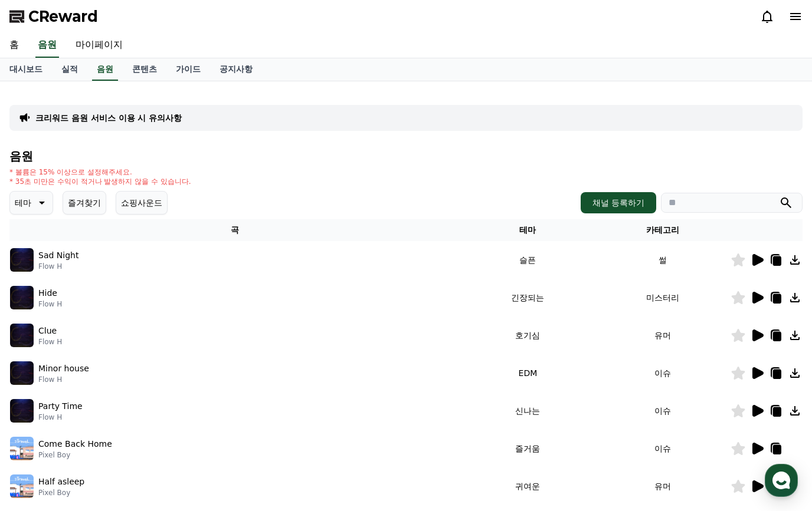 This screenshot has width=812, height=511. What do you see at coordinates (188, 69) in the screenshot?
I see `a: 가이드` at bounding box center [188, 69].